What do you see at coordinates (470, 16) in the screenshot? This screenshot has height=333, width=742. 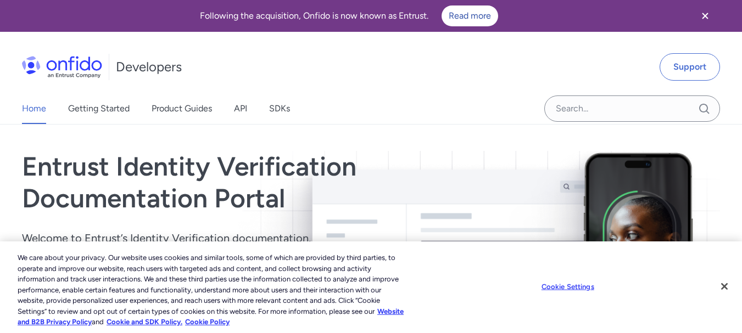 I see `a: Read more` at bounding box center [470, 16].